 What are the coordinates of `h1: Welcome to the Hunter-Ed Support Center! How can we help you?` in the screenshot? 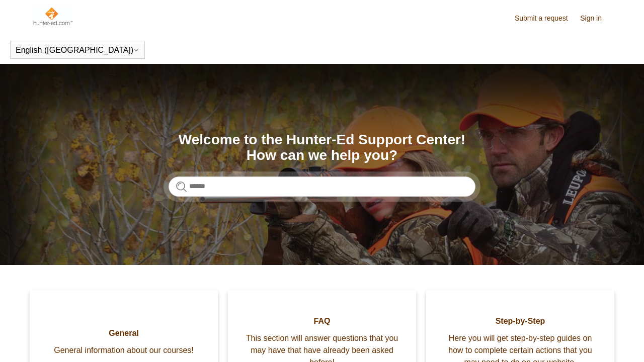 It's located at (322, 148).